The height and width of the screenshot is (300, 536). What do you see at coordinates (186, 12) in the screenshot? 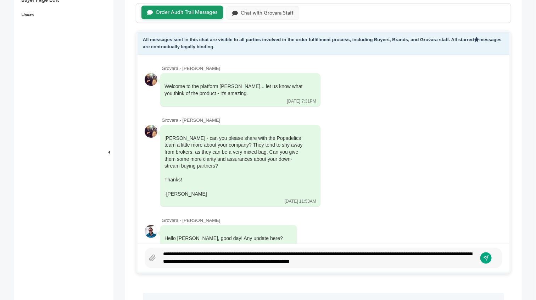
I see `div: Order Audit Trail Messages` at bounding box center [186, 12].